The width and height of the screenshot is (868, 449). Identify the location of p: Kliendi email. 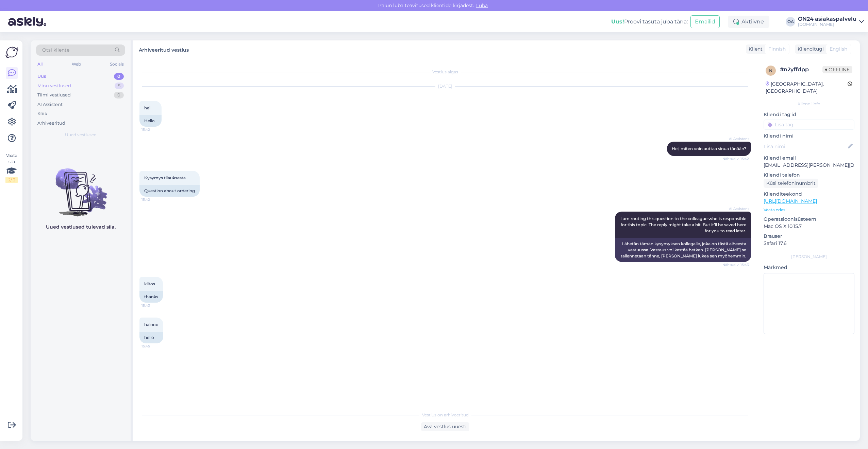
(809, 158).